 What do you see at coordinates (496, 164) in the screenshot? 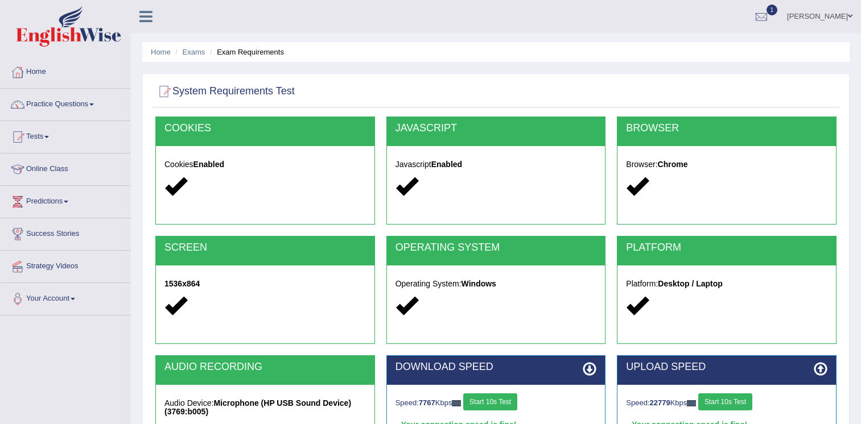
I see `h5: Javascript` at bounding box center [496, 164].